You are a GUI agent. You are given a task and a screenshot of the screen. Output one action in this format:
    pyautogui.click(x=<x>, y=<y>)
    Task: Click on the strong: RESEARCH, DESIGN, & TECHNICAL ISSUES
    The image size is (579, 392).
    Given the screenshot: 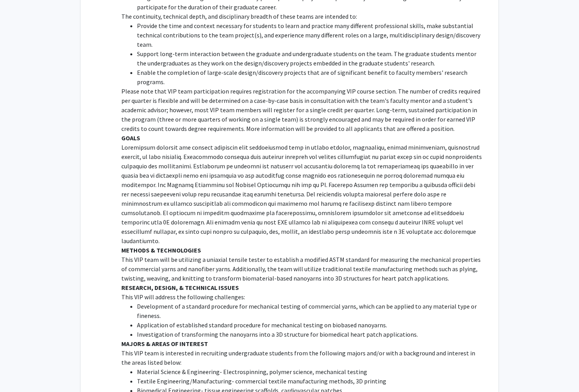 What is the action you would take?
    pyautogui.click(x=180, y=288)
    